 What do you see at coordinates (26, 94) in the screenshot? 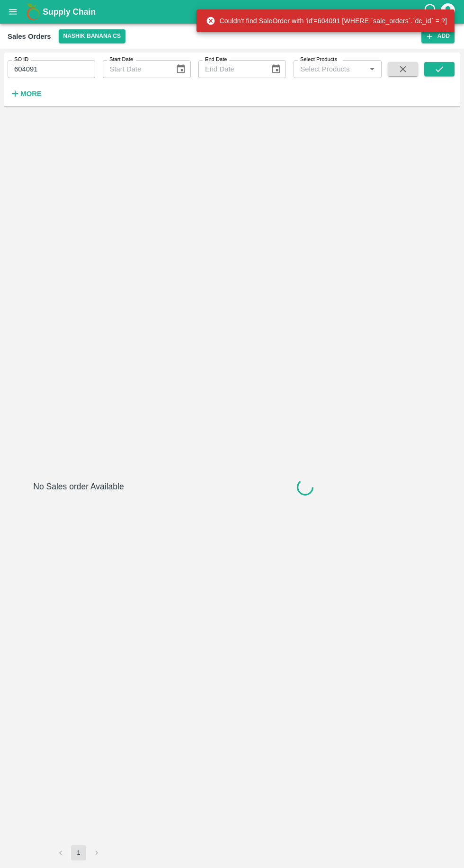
I see `button: More` at bounding box center [26, 94].